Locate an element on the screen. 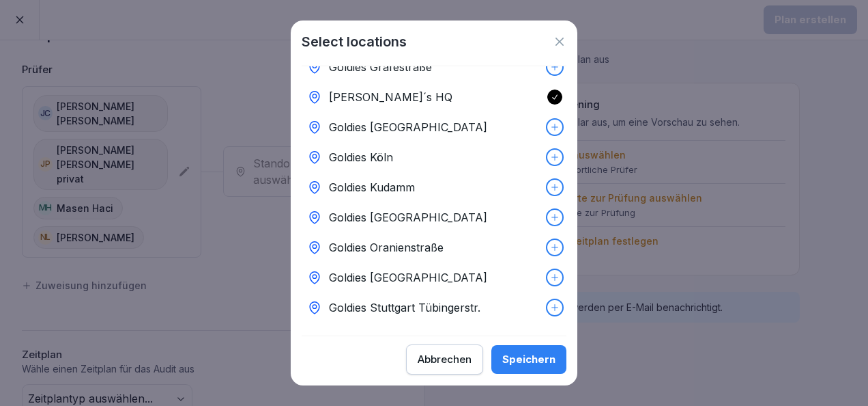  p: Goldies Gräfestraße is located at coordinates (381, 67).